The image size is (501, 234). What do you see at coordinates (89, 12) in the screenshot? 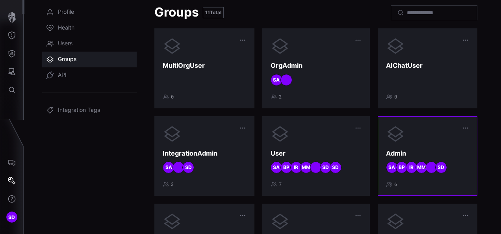
I see `a: Profile` at bounding box center [89, 12].